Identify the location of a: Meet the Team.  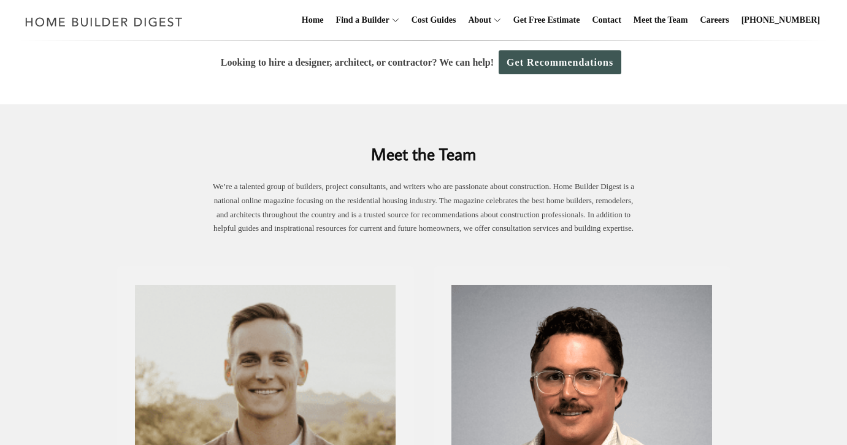
(661, 20).